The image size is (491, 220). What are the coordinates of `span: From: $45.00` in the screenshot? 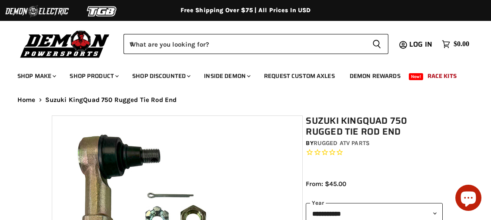 It's located at (326, 184).